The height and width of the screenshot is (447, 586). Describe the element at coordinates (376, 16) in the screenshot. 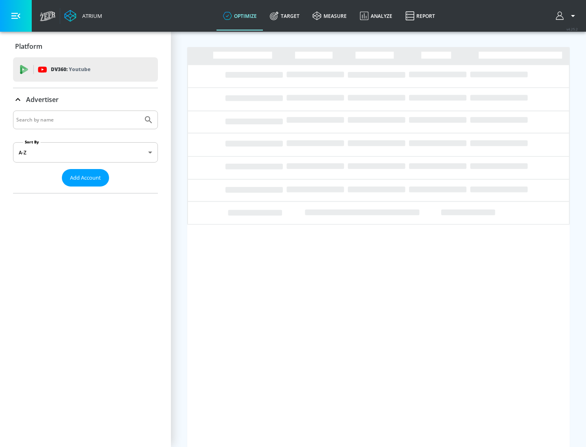

I see `a: Analyze` at that location.